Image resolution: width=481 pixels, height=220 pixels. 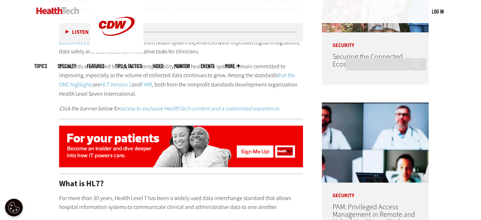 What do you see at coordinates (437, 11) in the screenshot?
I see `div: User menu` at bounding box center [437, 11].